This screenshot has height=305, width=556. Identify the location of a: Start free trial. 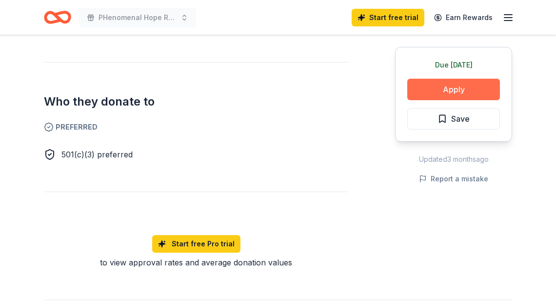
(388, 18).